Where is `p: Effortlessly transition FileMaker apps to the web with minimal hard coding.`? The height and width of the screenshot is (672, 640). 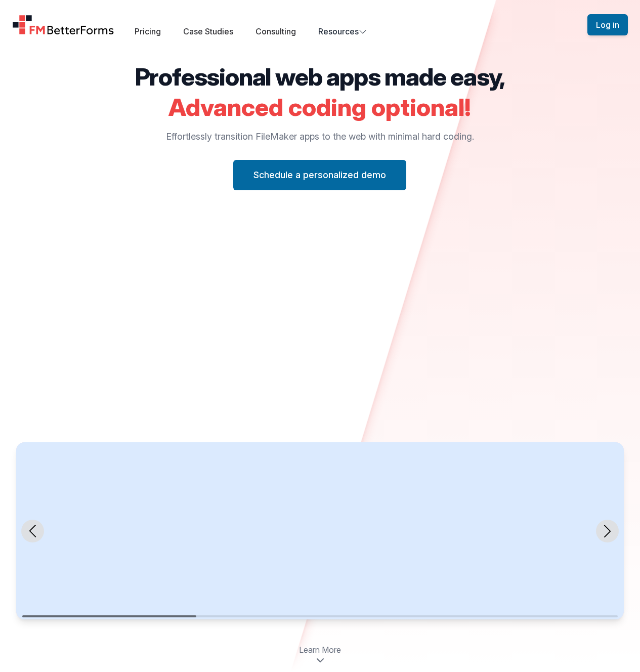 p: Effortlessly transition FileMaker apps to the web with minimal hard coding. is located at coordinates (320, 137).